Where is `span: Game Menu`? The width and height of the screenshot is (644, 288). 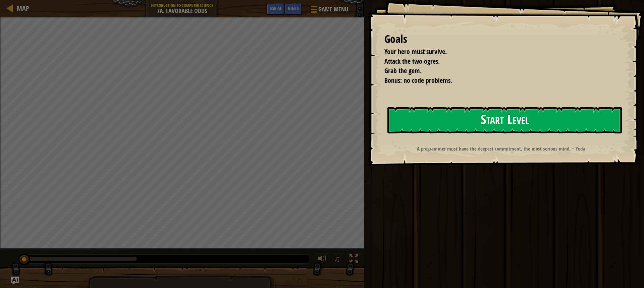 span: Game Menu is located at coordinates (333, 9).